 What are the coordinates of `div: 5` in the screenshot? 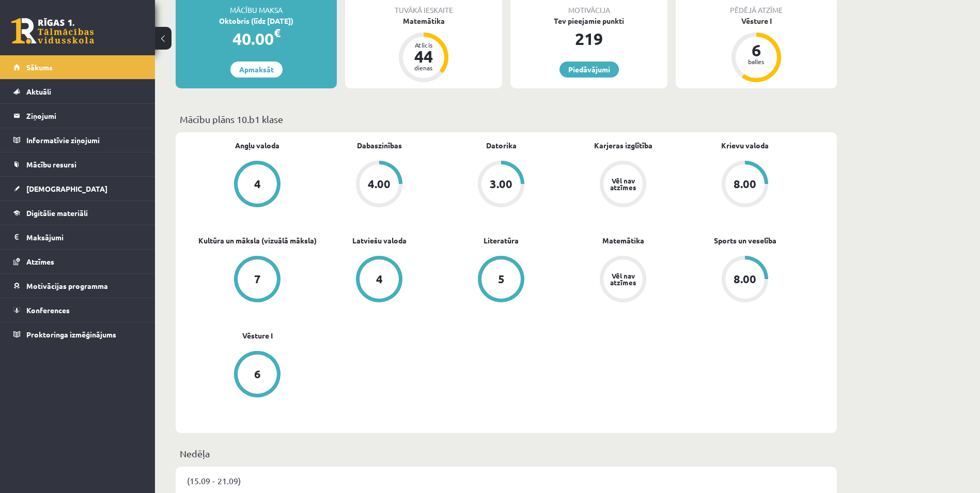 It's located at (501, 279).